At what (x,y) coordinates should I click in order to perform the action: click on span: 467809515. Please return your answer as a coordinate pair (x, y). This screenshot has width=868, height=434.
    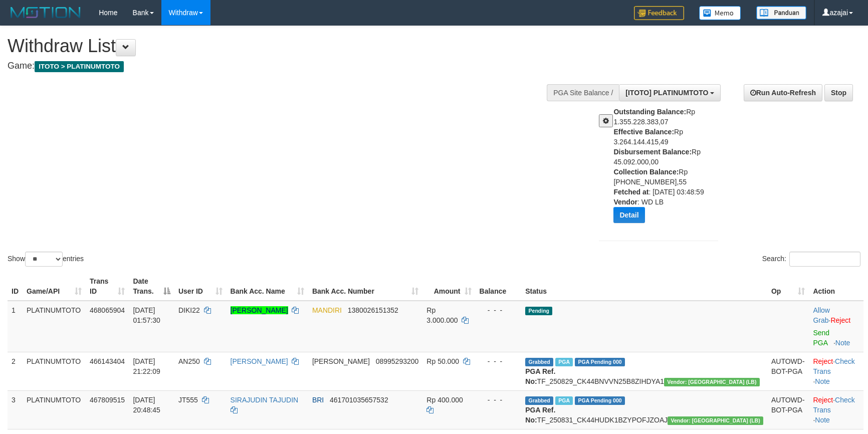
    Looking at the image, I should click on (107, 400).